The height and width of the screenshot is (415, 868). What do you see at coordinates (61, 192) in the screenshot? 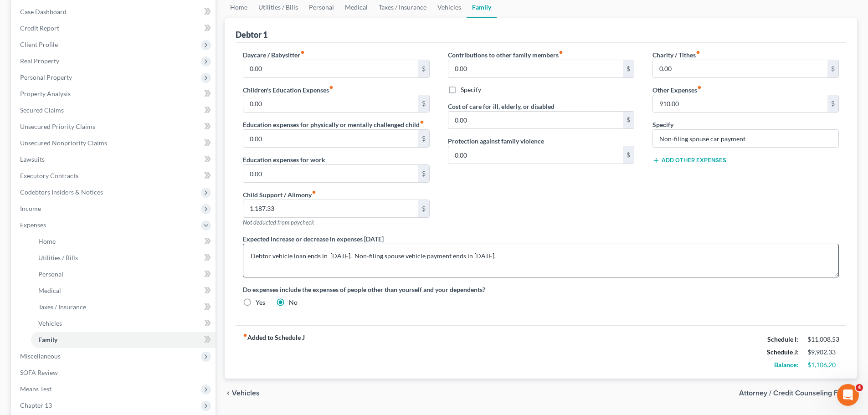
I see `span: Codebtors Insiders & Notices` at bounding box center [61, 192].